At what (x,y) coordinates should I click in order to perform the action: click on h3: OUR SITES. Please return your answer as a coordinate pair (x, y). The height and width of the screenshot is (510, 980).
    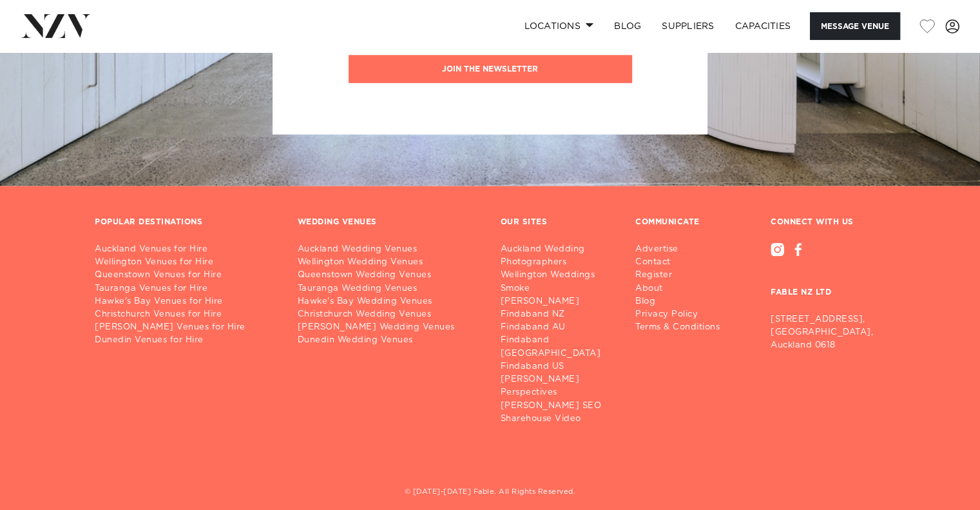
    Looking at the image, I should click on (524, 222).